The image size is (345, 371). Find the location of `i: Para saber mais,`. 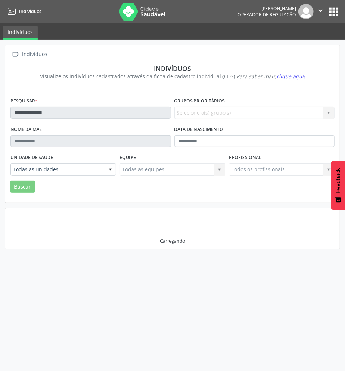

i: Para saber mais, is located at coordinates (271, 76).